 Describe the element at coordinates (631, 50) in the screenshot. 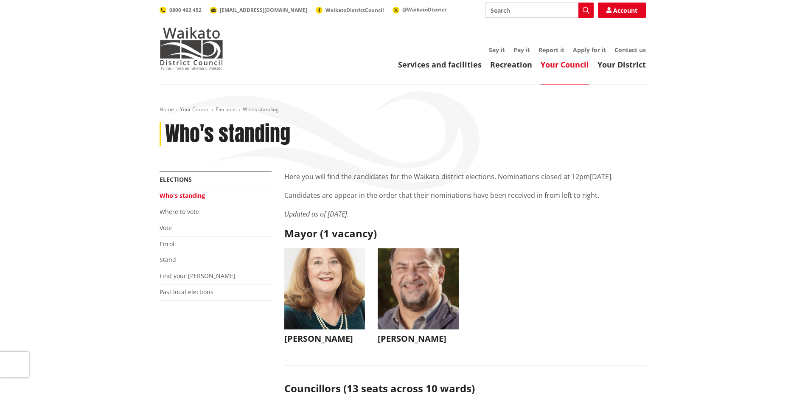

I see `a: Contact us` at that location.